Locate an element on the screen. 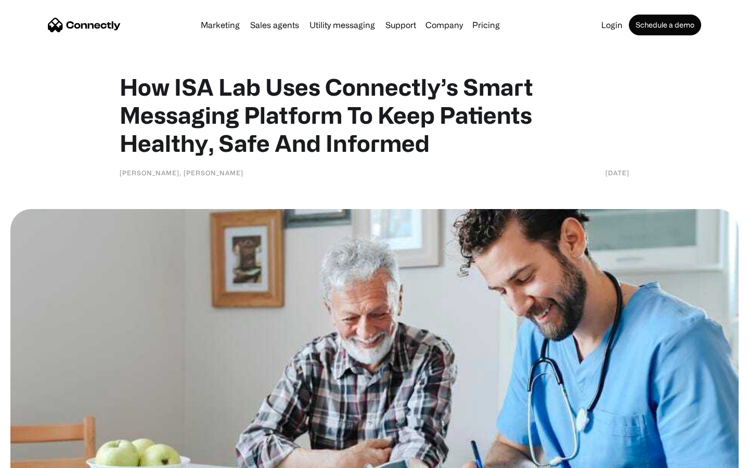 This screenshot has width=749, height=468. div: Company is located at coordinates (444, 25).